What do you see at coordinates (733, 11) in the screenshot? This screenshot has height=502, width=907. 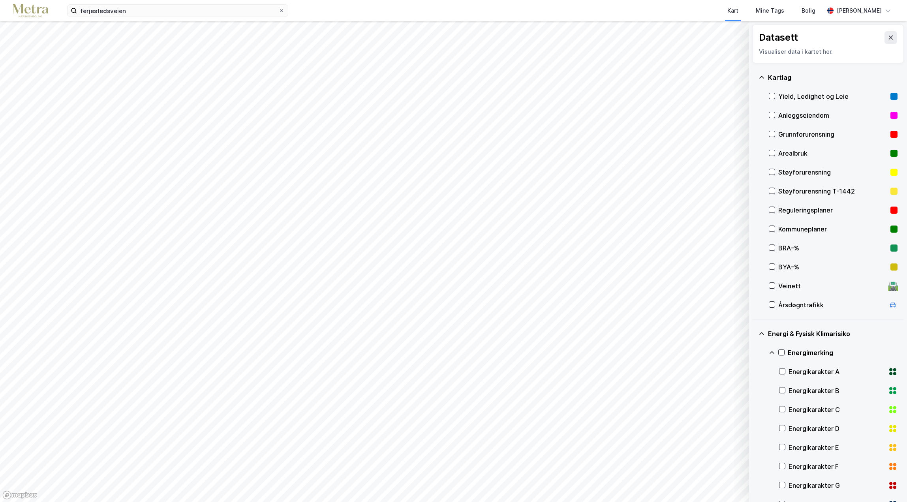 I see `div: Kart` at bounding box center [733, 11].